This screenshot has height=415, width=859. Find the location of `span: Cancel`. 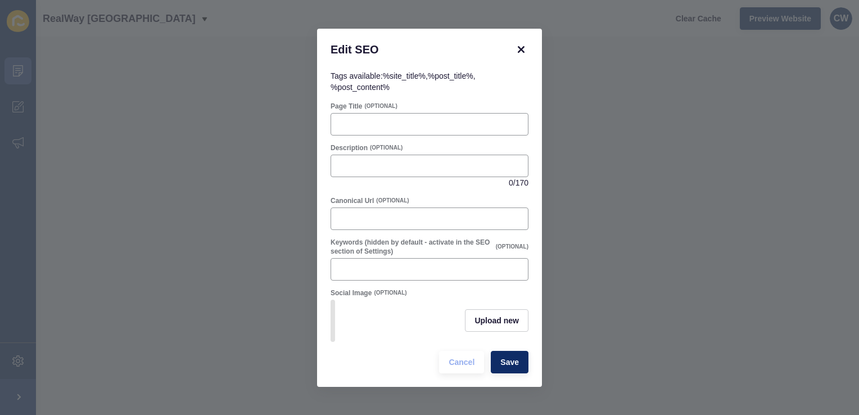

span: Cancel is located at coordinates (462, 362).